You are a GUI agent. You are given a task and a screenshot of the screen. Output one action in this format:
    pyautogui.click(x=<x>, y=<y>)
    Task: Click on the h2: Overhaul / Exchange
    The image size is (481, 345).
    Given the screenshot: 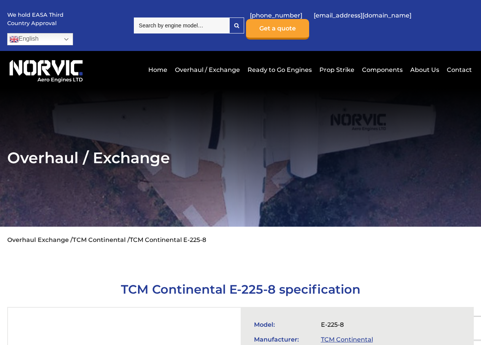 What is the action you would take?
    pyautogui.click(x=240, y=157)
    